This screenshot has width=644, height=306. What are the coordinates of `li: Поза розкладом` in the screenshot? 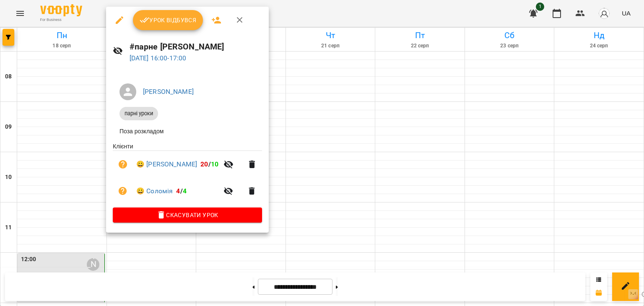 It's located at (187, 131).